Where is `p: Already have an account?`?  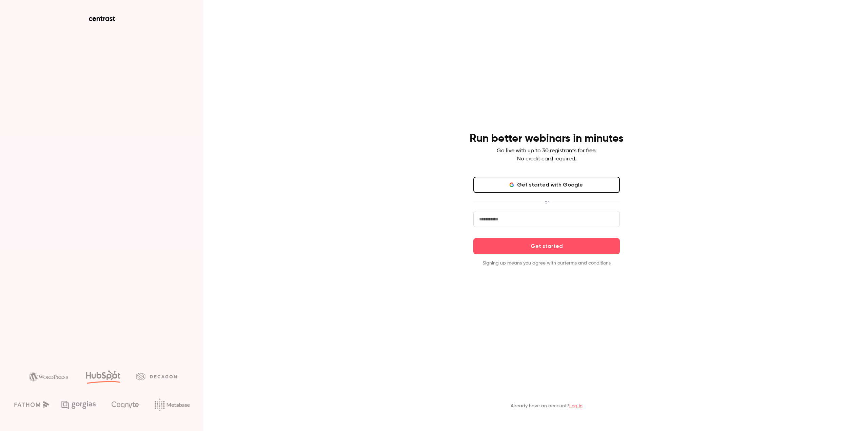 p: Already have an account? is located at coordinates (546, 406).